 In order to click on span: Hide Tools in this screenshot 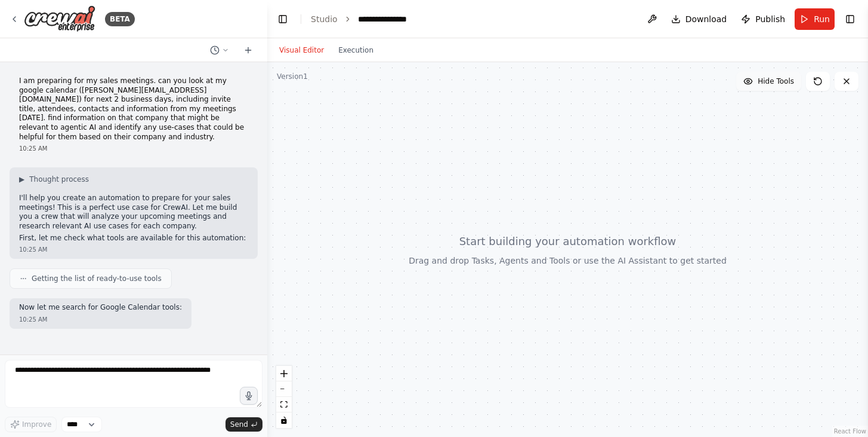, I will do `click(776, 82)`.